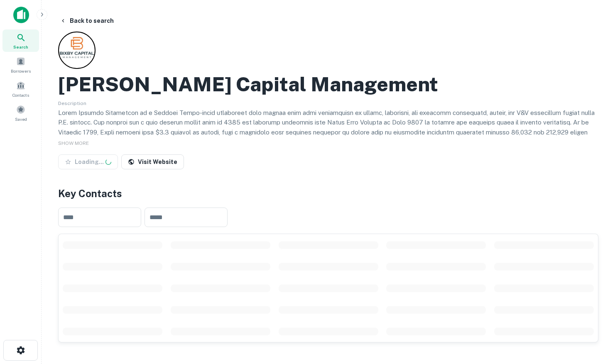 This screenshot has height=364, width=615. What do you see at coordinates (21, 89) in the screenshot?
I see `div: Contacts` at bounding box center [21, 89].